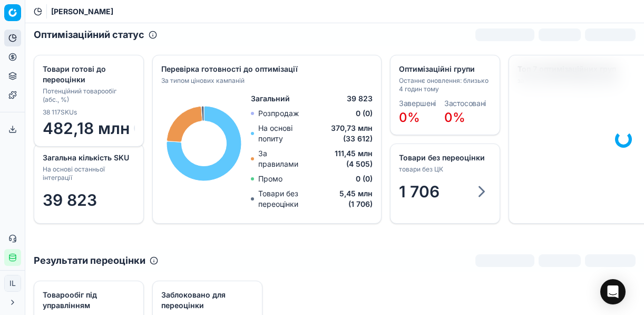 The height and width of the screenshot is (315, 644). Describe the element at coordinates (13, 283) in the screenshot. I see `button: IL` at that location.